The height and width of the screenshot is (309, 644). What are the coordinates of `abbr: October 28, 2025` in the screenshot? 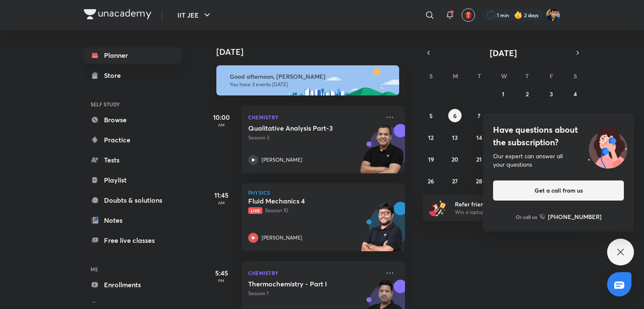 It's located at (479, 180).